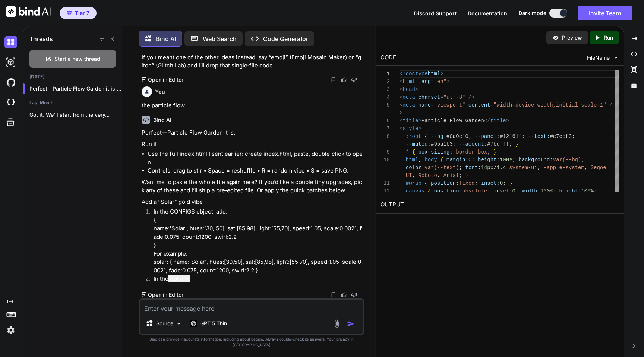 Image resolution: width=644 pixels, height=357 pixels. Describe the element at coordinates (488, 136) in the screenshot. I see `span: --panel:` at that location.